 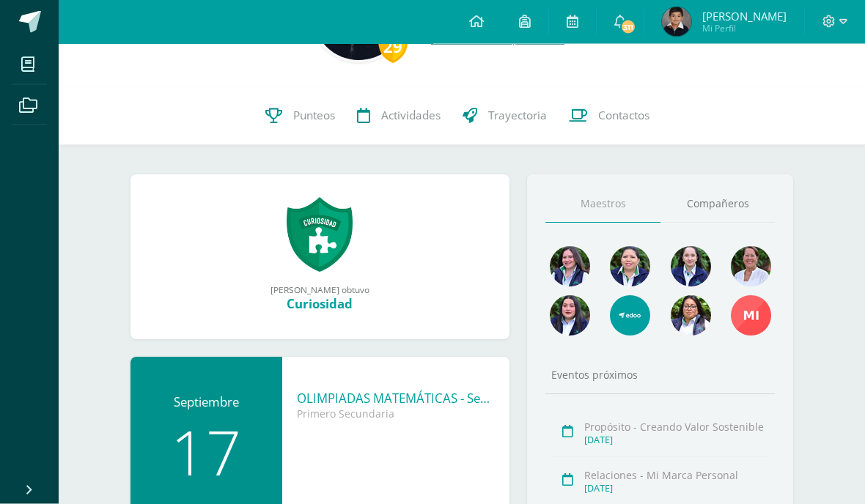 I want to click on span: 311, so click(x=628, y=27).